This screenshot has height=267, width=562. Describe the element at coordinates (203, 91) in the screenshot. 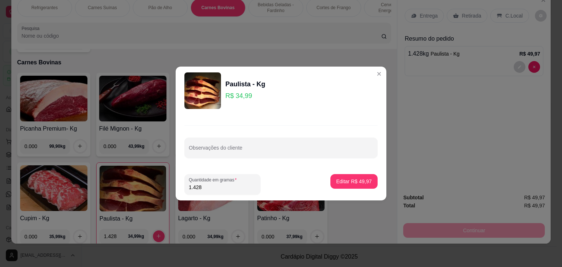

I see `img: product-image` at that location.